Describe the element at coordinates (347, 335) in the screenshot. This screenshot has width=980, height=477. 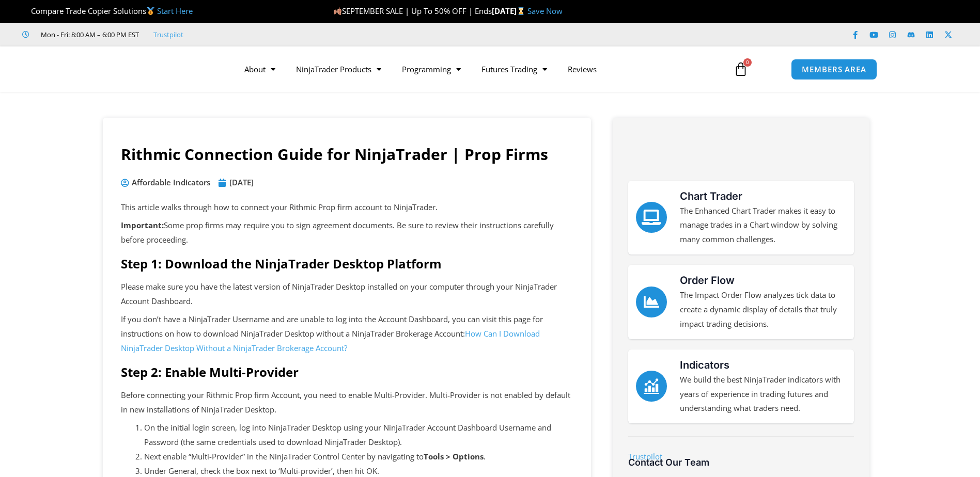
I see `p: If you don’t have a NinjaTrader Username and are unable to log into the Account Dashboard, you ca...` at that location.